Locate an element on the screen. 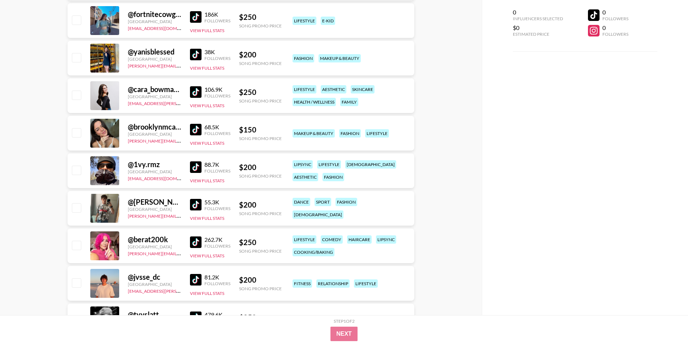 The image size is (688, 344). div: 81.2K is located at coordinates (217, 277).